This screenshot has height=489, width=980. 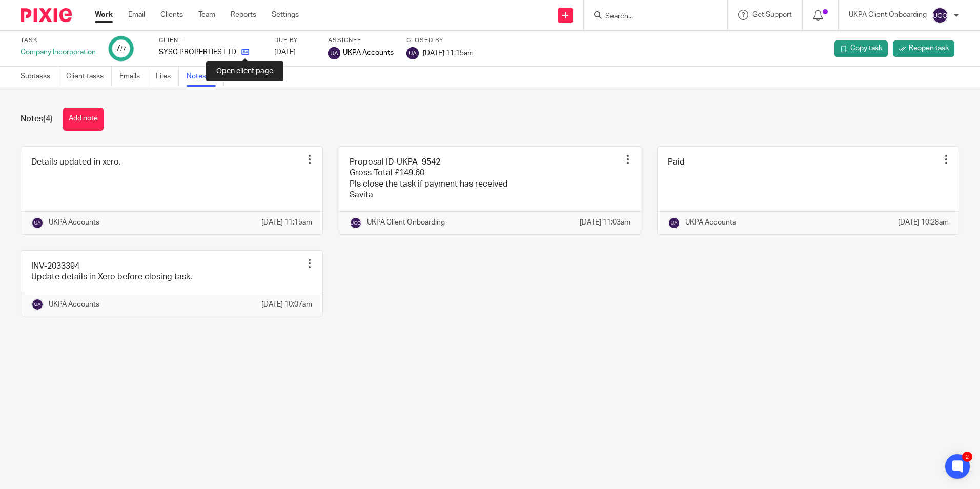 What do you see at coordinates (866, 49) in the screenshot?
I see `span: Copy task` at bounding box center [866, 49].